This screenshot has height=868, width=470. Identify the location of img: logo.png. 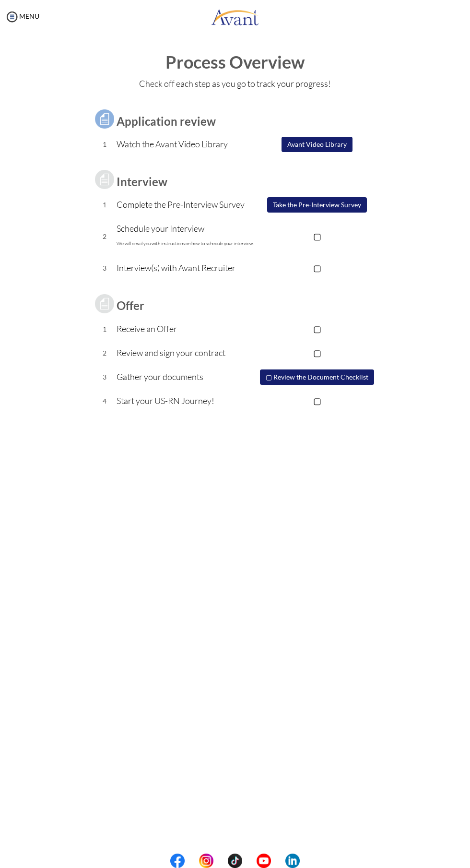
(235, 17).